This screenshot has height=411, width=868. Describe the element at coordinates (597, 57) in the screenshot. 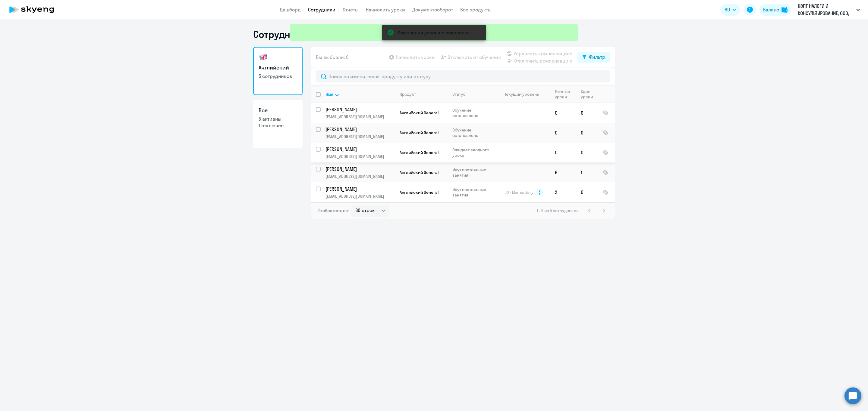

I see `div: Фильтр` at that location.